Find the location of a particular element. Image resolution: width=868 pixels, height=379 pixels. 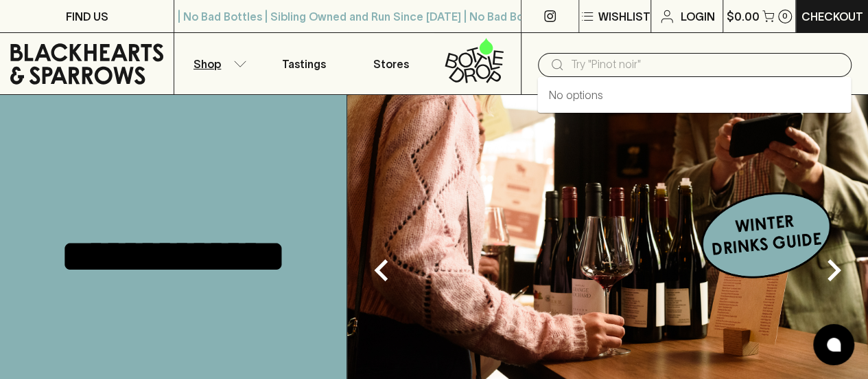

a: Tastings is located at coordinates (304, 63).